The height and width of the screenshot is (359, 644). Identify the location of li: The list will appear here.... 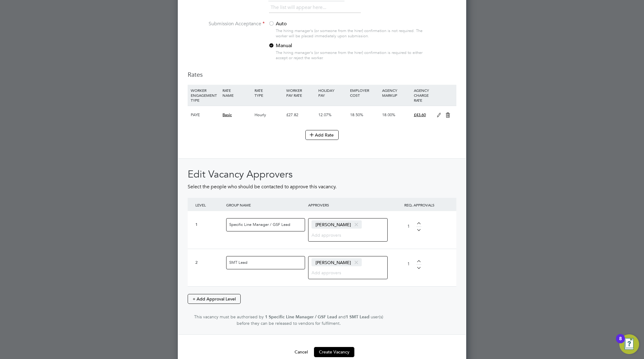
(299, 7).